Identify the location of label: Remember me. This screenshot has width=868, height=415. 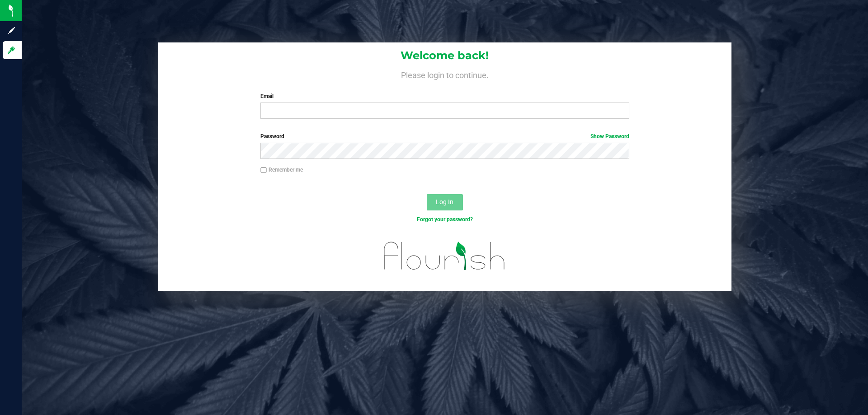
(282, 170).